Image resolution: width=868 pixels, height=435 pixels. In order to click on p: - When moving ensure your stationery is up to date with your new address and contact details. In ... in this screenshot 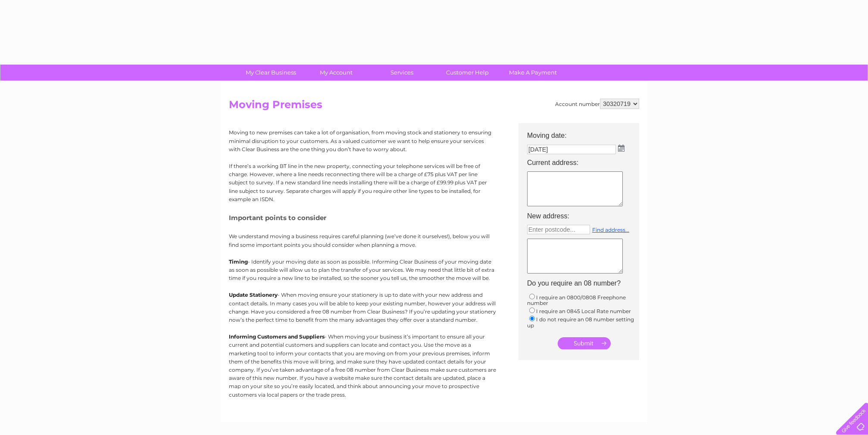, I will do `click(363, 307)`.